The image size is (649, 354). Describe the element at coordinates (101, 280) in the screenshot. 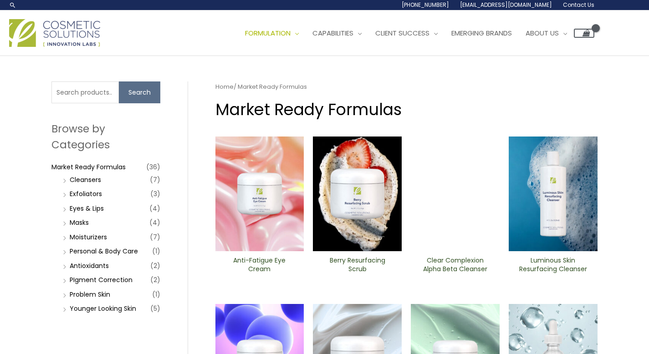

I see `a: PIgment Correction` at that location.